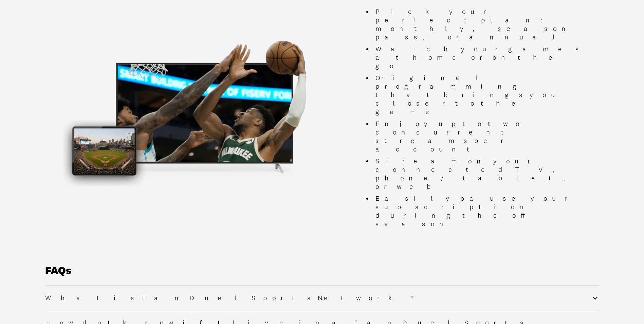 This screenshot has height=324, width=644. What do you see at coordinates (479, 57) in the screenshot?
I see `li: Watch your games at home or on the go` at bounding box center [479, 57].